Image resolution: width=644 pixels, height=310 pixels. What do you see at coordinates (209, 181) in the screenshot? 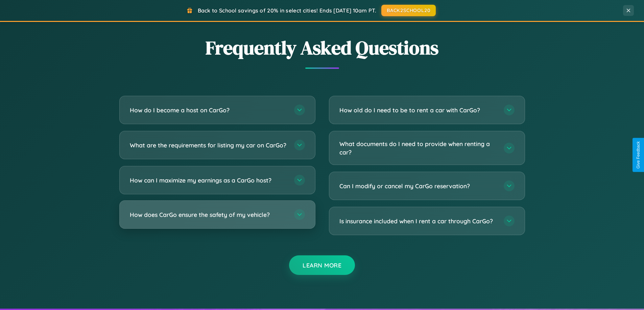
I see `h3: How can I maximize my earnings as a CarGo host?` at bounding box center [209, 181].